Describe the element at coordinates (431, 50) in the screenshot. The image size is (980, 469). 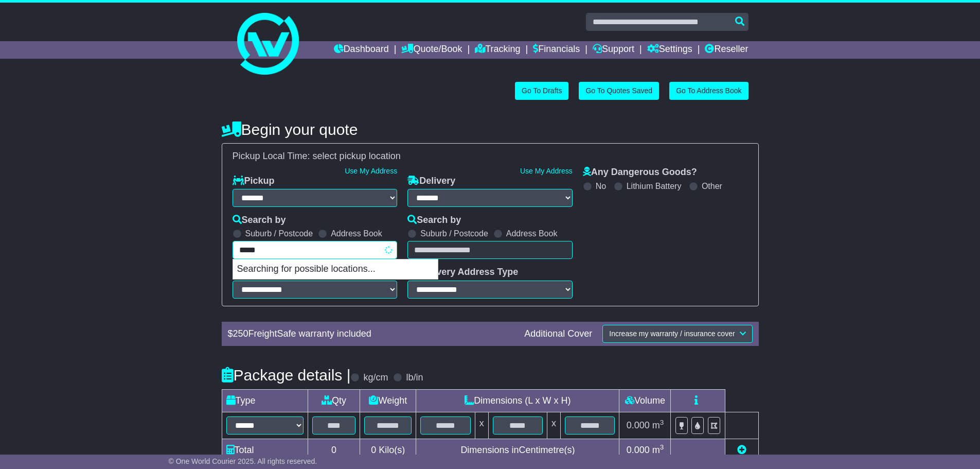
I see `a: Quote/Book` at that location.